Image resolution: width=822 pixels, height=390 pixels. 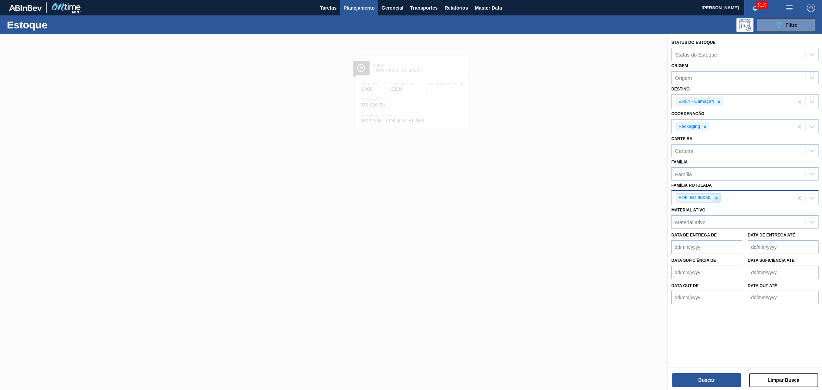 I want to click on div: Carteira, so click(x=684, y=150).